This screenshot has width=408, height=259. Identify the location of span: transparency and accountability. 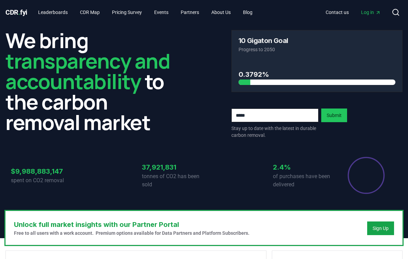
(88, 71).